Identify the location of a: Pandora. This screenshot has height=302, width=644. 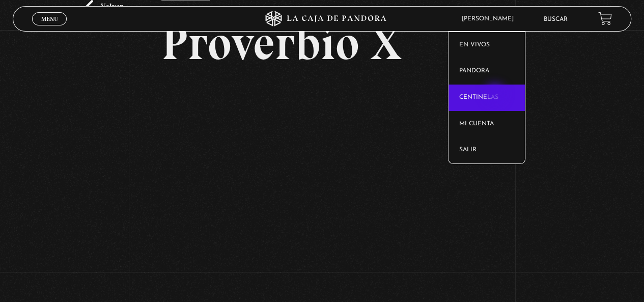
(487, 71).